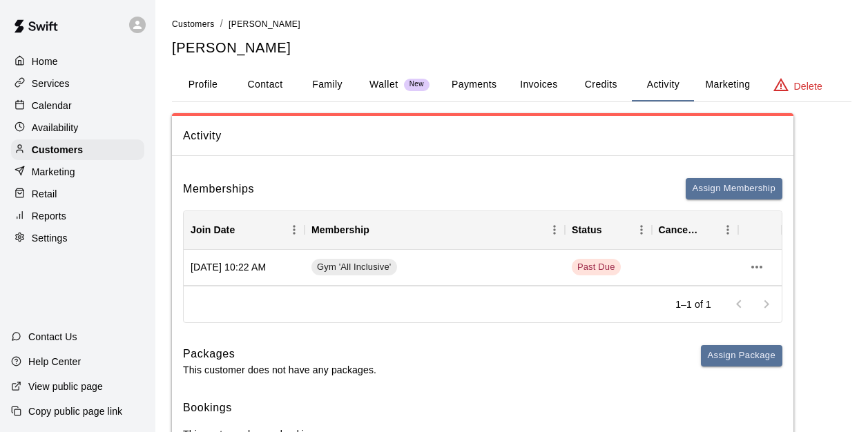  What do you see at coordinates (75, 412) in the screenshot?
I see `p: Copy public page link` at bounding box center [75, 412].